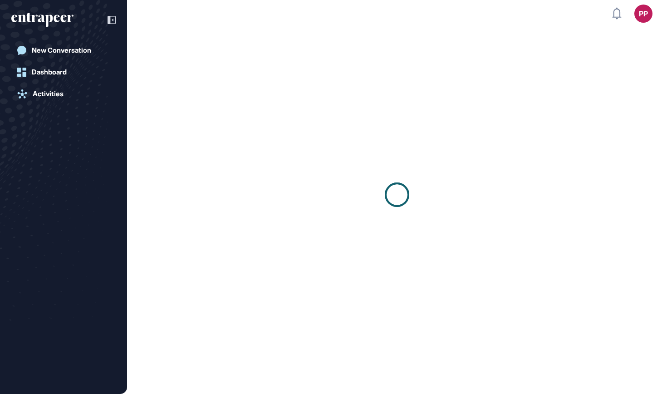 The image size is (667, 394). I want to click on div: Activities, so click(48, 94).